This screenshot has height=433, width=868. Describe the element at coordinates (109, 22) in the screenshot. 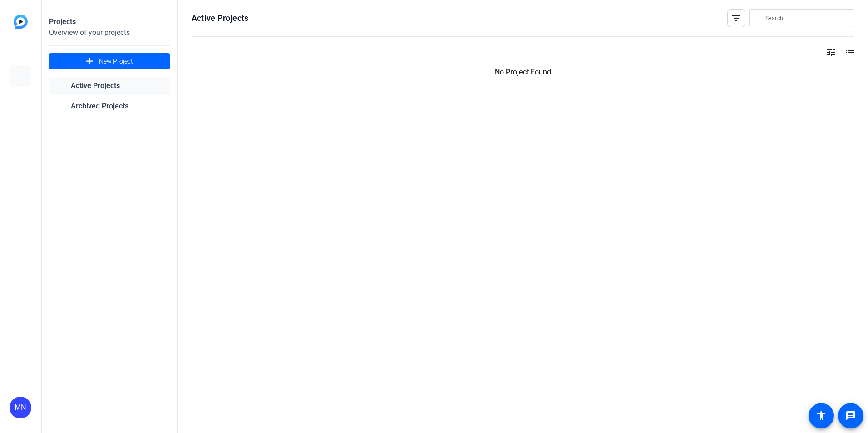

I see `div: Projects` at that location.